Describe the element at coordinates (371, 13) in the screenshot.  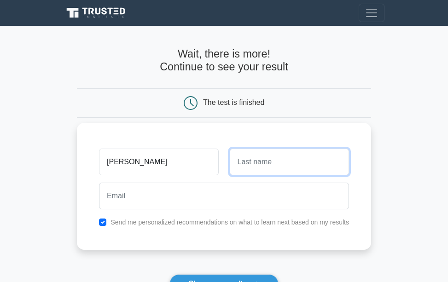
I see `button: Toggle navigation` at that location.